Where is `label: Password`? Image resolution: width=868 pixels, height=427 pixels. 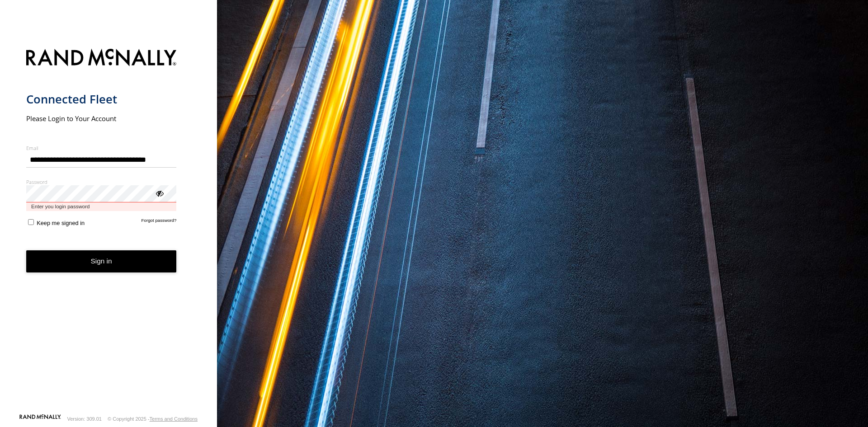
label: Password is located at coordinates (101, 182).